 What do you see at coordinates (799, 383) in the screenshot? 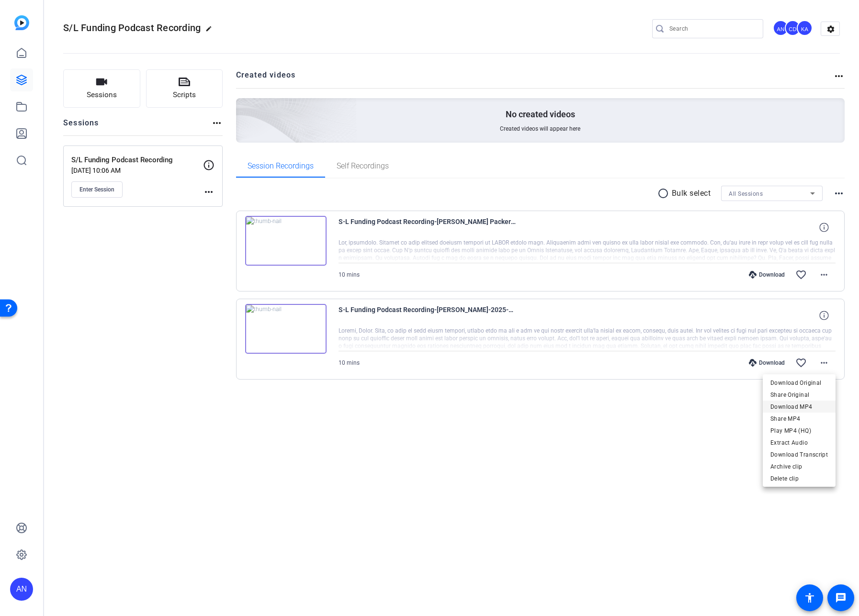
I see `span: Download Original` at bounding box center [799, 383].